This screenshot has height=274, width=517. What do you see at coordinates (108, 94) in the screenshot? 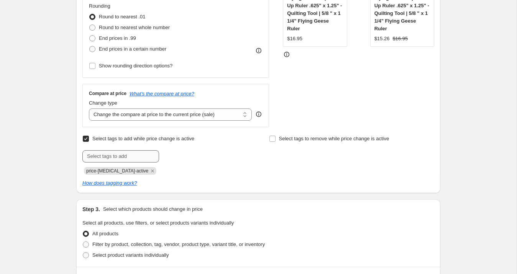
I see `h3: Compare at price` at bounding box center [108, 94].